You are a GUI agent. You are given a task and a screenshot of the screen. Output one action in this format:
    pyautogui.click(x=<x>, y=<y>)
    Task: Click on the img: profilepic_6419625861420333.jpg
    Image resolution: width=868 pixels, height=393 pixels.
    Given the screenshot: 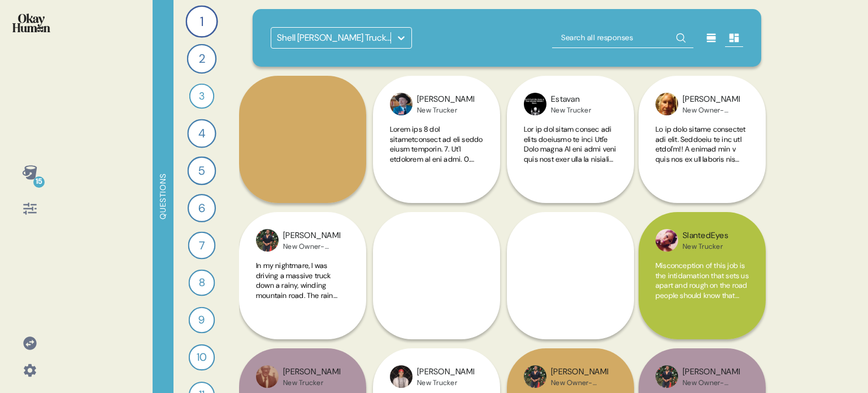 What is the action you would take?
    pyautogui.click(x=535, y=104)
    